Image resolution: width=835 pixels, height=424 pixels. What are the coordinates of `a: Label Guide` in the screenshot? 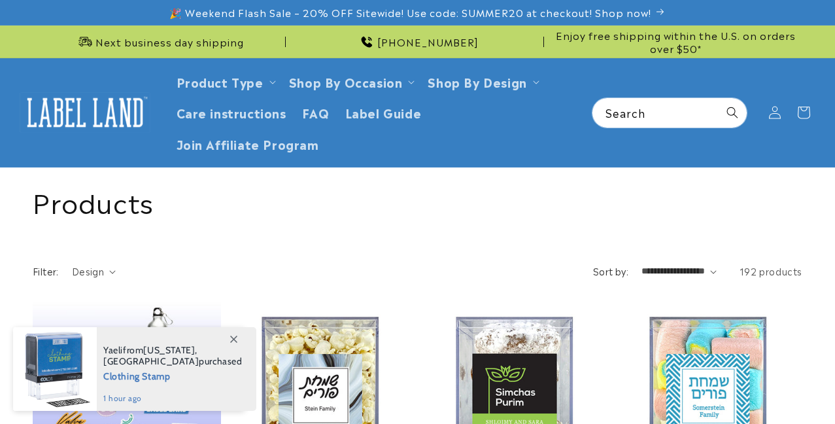 It's located at (383, 112).